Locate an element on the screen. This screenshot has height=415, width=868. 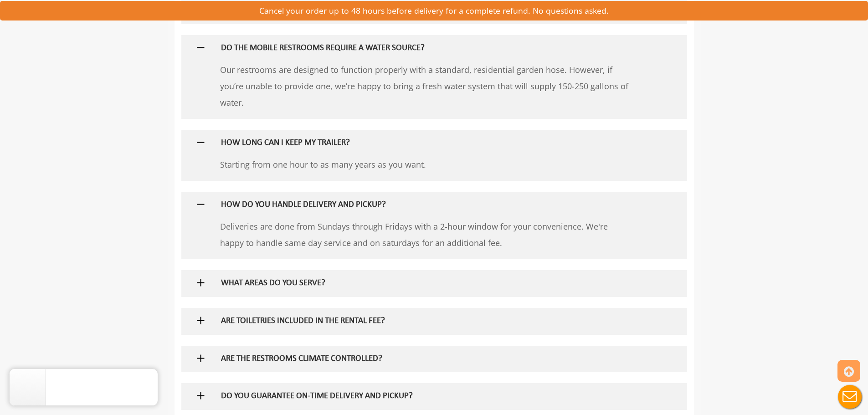
p: Our restrooms are designed to function properly with a standard, residential garden hose. However... is located at coordinates (426, 86).